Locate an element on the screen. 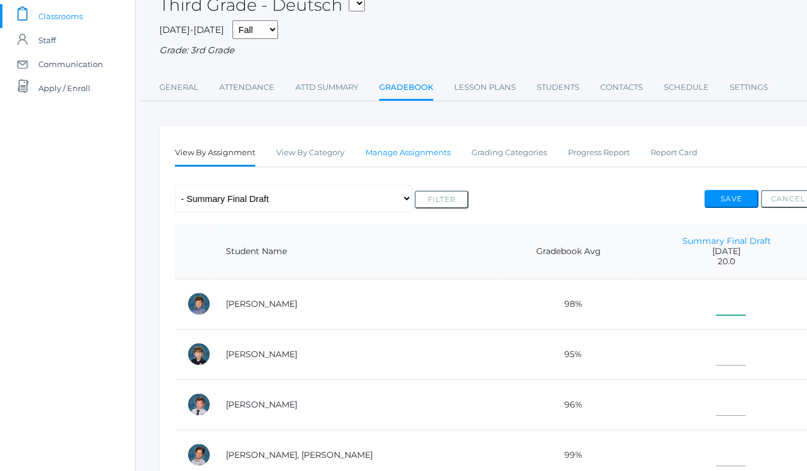 Image resolution: width=807 pixels, height=471 pixels. a: Gradebook is located at coordinates (406, 88).